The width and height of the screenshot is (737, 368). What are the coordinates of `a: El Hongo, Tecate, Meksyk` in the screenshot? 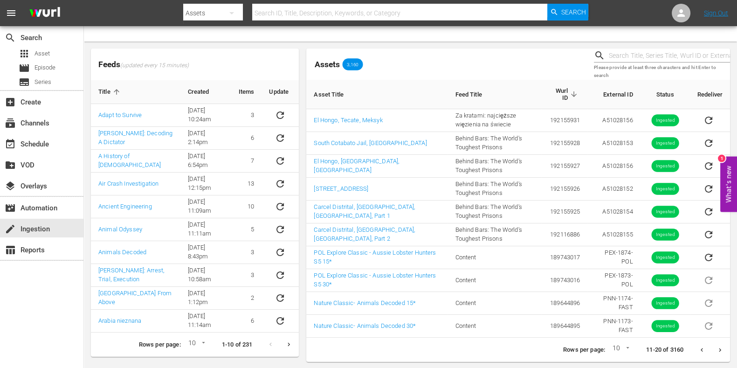 It's located at (348, 120).